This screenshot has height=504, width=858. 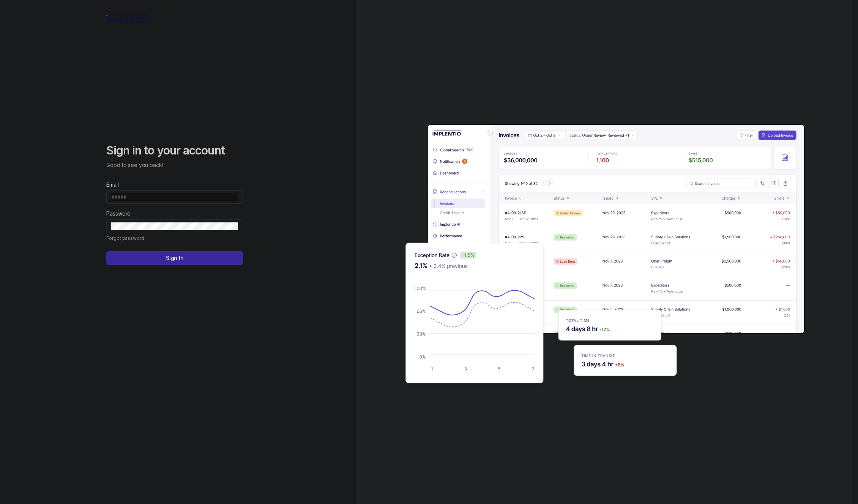 I want to click on p: Sign In, so click(x=175, y=258).